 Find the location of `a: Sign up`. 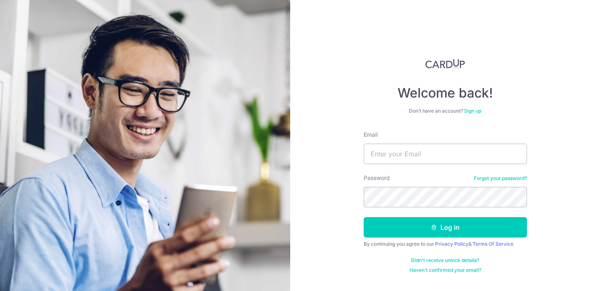

a: Sign up is located at coordinates (473, 111).